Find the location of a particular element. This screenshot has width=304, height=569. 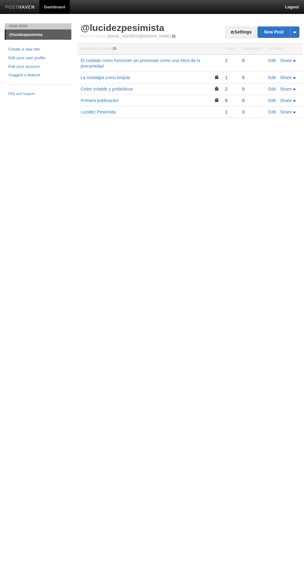

a: Lucidez Pesimista is located at coordinates (98, 112).